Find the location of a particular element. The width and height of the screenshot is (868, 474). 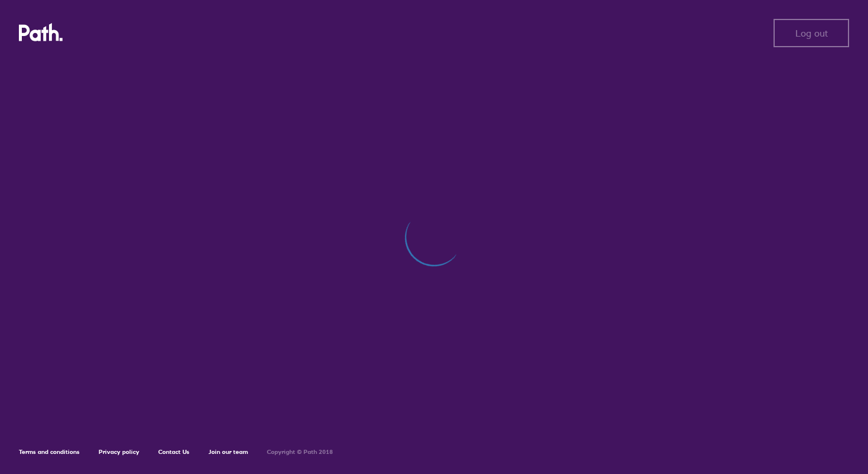

a: Privacy policy is located at coordinates (119, 451).